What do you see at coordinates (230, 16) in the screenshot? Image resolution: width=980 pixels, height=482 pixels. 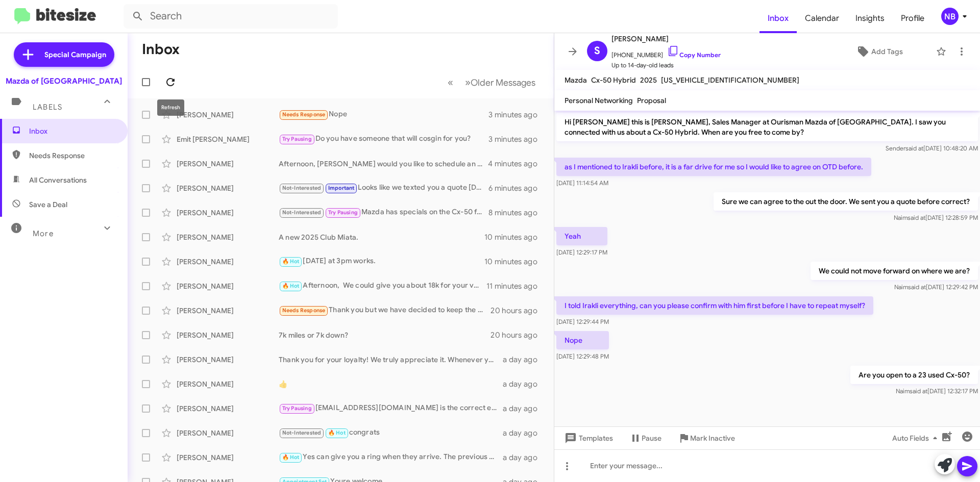 I see `input: Search` at bounding box center [230, 16].